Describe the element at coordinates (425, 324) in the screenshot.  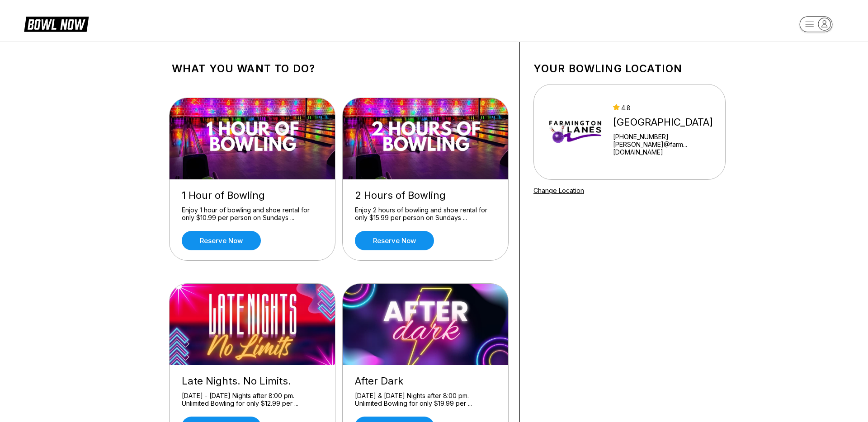
I see `img: After Dark` at that location.